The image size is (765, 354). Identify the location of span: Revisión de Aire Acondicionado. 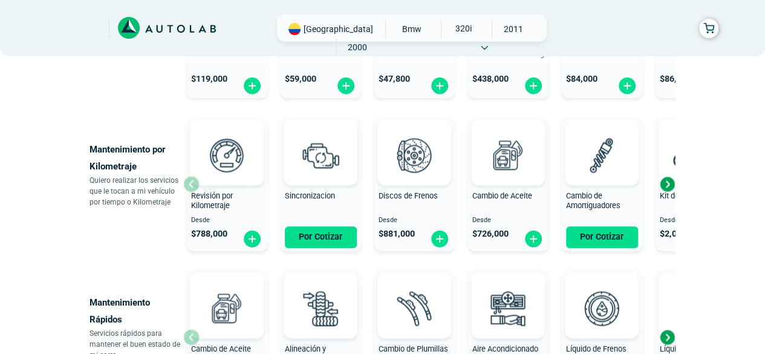
(312, 49).